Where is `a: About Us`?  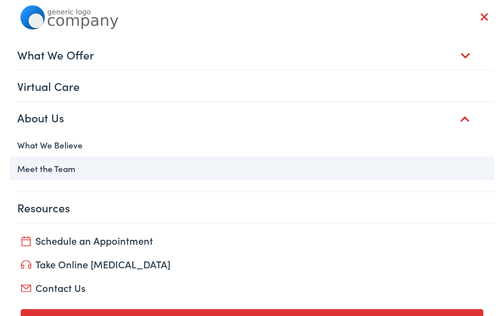 a: About Us is located at coordinates (255, 118).